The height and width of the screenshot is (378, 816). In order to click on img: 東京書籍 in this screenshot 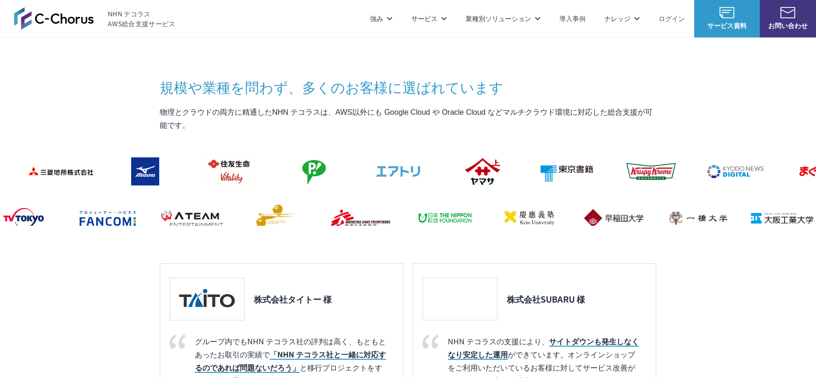, I will do `click(566, 171)`.